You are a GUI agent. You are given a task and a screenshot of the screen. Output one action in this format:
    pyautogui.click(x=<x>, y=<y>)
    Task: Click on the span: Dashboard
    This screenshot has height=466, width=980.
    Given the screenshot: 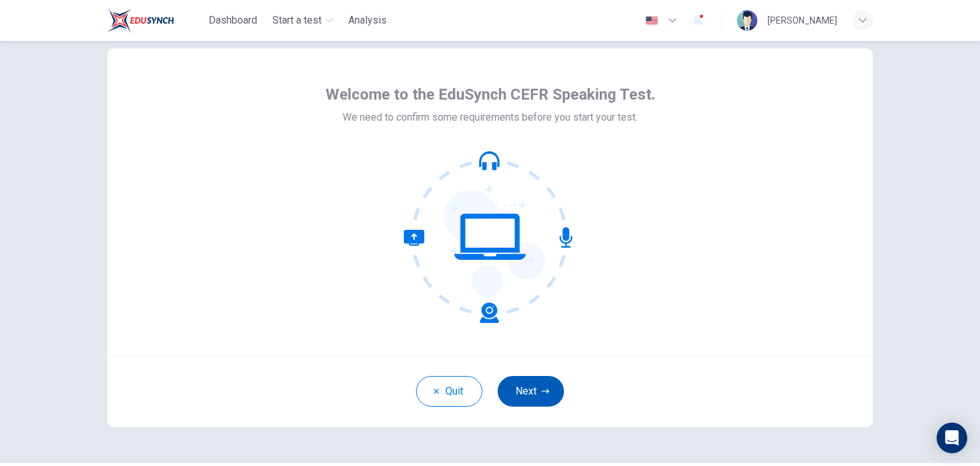 What is the action you would take?
    pyautogui.click(x=233, y=21)
    